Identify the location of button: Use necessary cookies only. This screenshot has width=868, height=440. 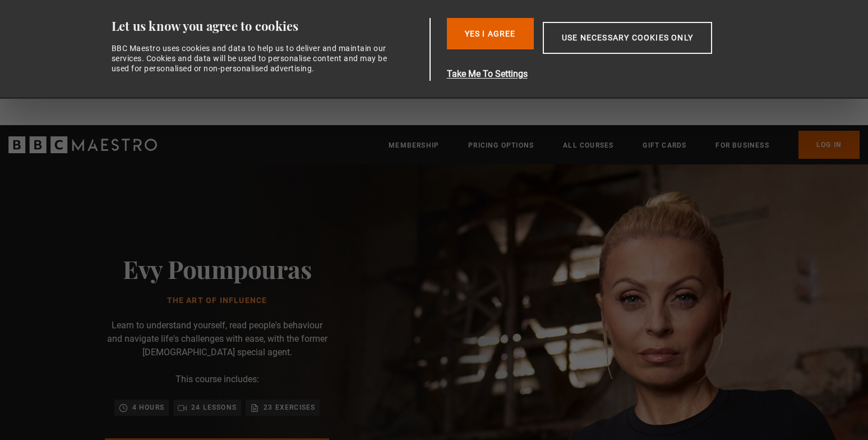
(627, 38).